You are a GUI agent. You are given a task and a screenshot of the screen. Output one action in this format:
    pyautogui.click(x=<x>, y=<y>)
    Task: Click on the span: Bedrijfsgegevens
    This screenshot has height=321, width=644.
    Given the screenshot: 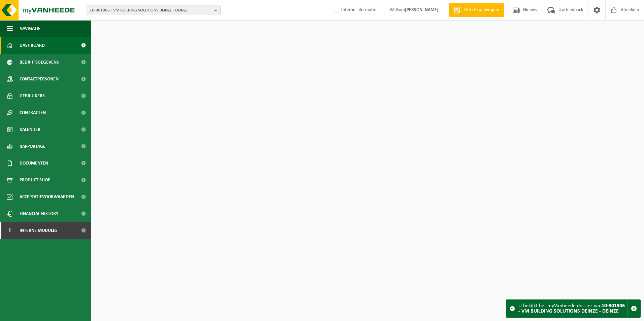 What is the action you would take?
    pyautogui.click(x=39, y=63)
    